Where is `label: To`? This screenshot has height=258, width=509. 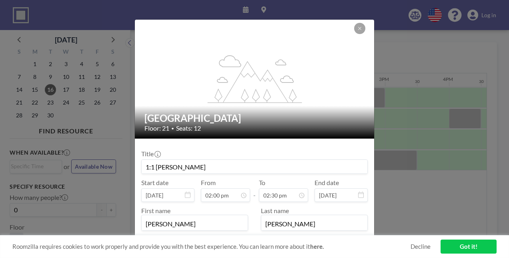
label: To is located at coordinates (262, 183).